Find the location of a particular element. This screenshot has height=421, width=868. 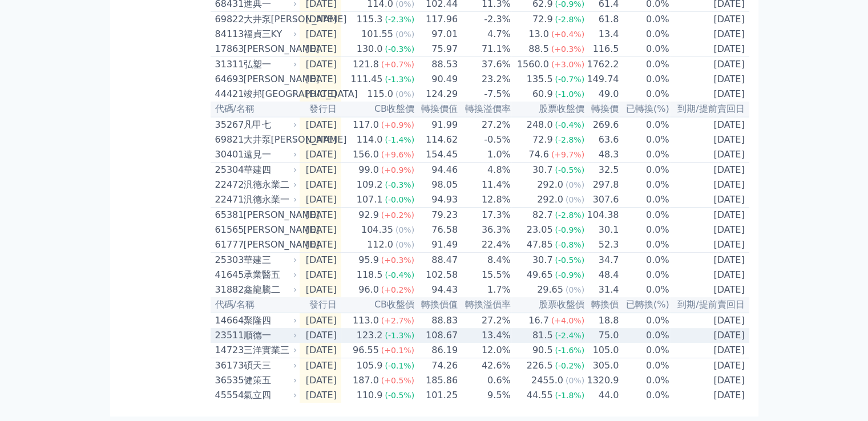

div: 115.0 is located at coordinates (380, 94).